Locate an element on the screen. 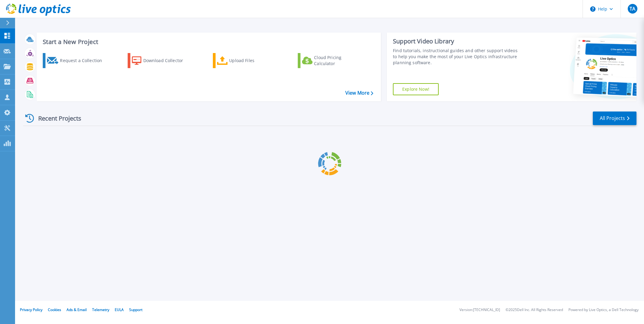  a: Explore Now! is located at coordinates (416, 89).